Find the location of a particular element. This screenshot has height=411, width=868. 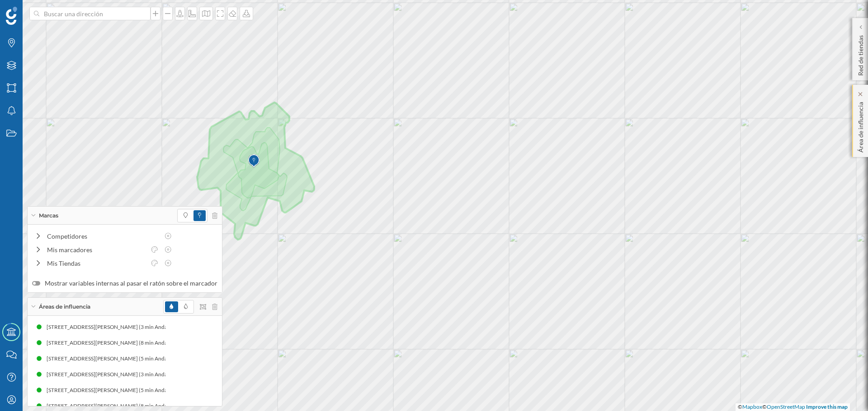

p: Área de influencia is located at coordinates (860, 126).